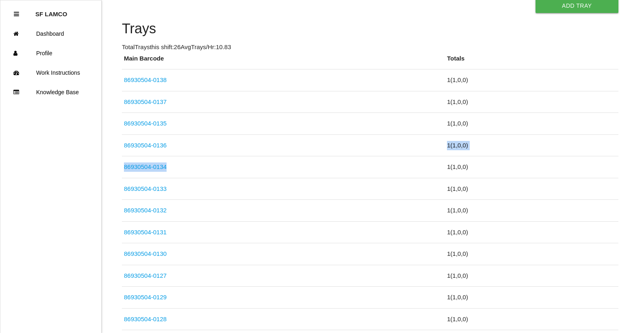 Image resolution: width=644 pixels, height=333 pixels. What do you see at coordinates (145, 297) in the screenshot?
I see `a: 86930504-0129` at bounding box center [145, 297].